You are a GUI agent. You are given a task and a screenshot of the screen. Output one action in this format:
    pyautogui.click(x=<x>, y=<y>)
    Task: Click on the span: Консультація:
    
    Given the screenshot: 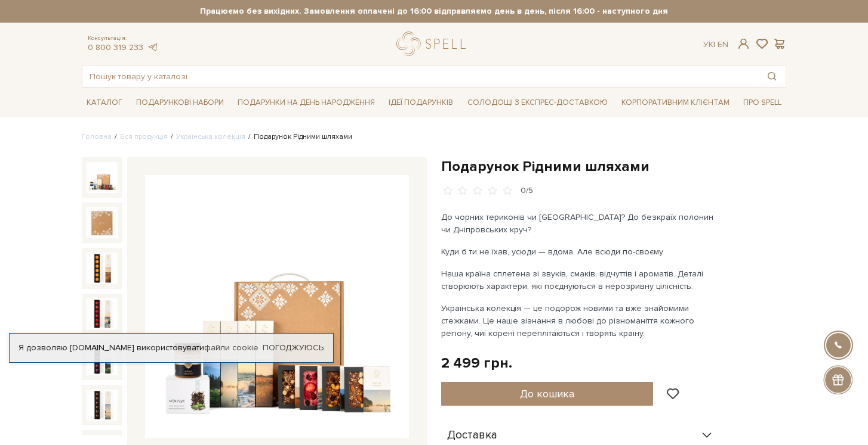 What is the action you would take?
    pyautogui.click(x=123, y=38)
    